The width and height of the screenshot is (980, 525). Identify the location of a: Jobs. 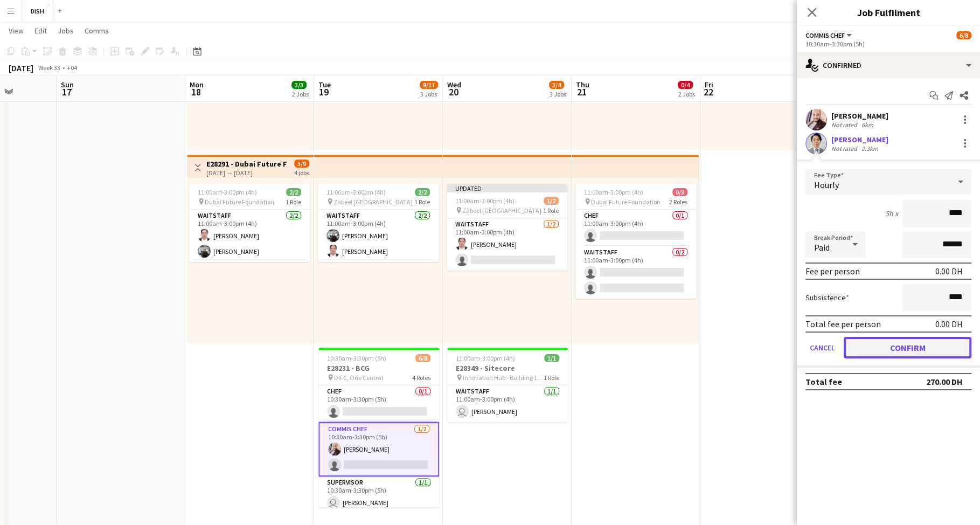
(65, 31).